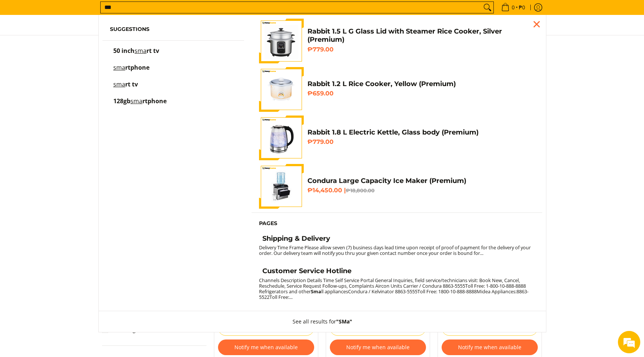 The width and height of the screenshot is (644, 357). I want to click on h6: ₱14,450.00 |, so click(421, 190).